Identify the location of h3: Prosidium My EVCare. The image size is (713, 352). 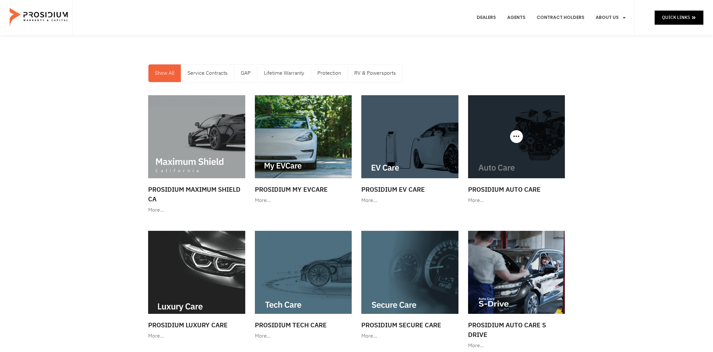
(303, 189).